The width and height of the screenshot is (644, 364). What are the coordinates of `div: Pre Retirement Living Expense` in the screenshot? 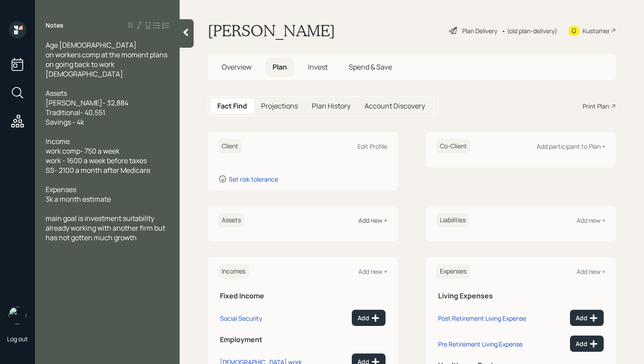 It's located at (480, 344).